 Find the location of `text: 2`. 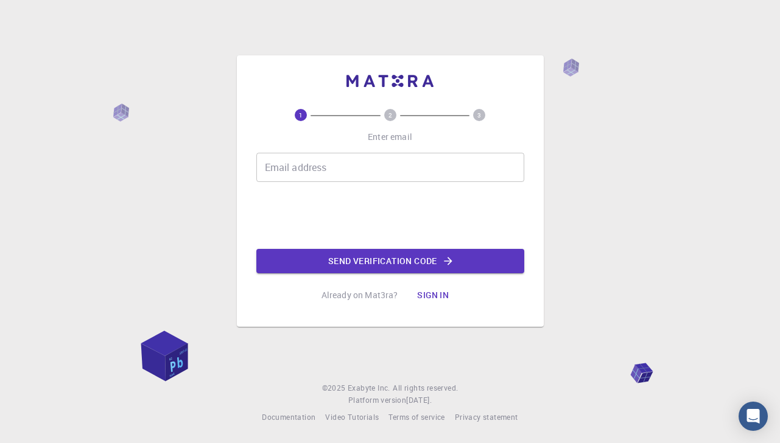

text: 2 is located at coordinates (390, 115).